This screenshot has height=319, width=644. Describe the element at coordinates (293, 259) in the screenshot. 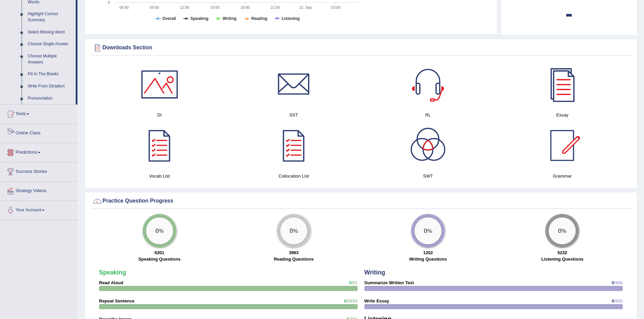

I see `label: Reading Questions` at that location.